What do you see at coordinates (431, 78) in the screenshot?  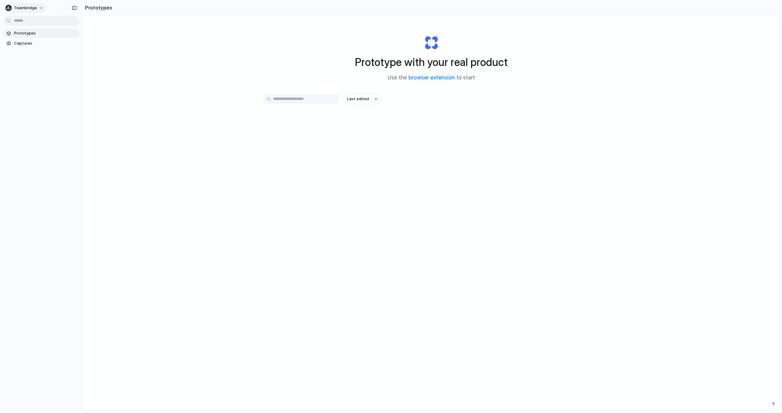 I see `span: Use the to start` at bounding box center [431, 78].